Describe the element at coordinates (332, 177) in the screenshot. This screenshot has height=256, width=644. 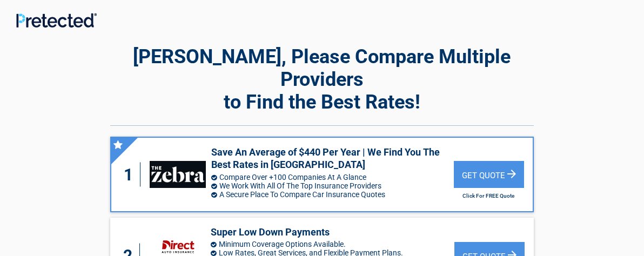
I see `li: Compare Over +100 Companies At A Glance` at that location.